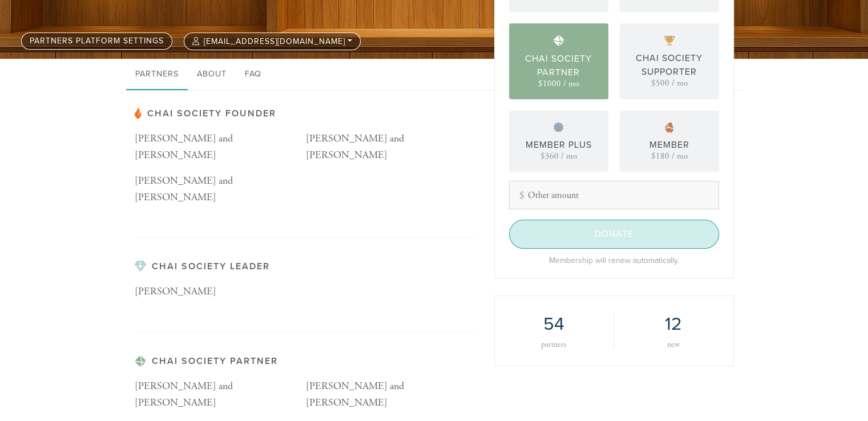 The width and height of the screenshot is (868, 421). Describe the element at coordinates (673, 324) in the screenshot. I see `h2: 12` at that location.